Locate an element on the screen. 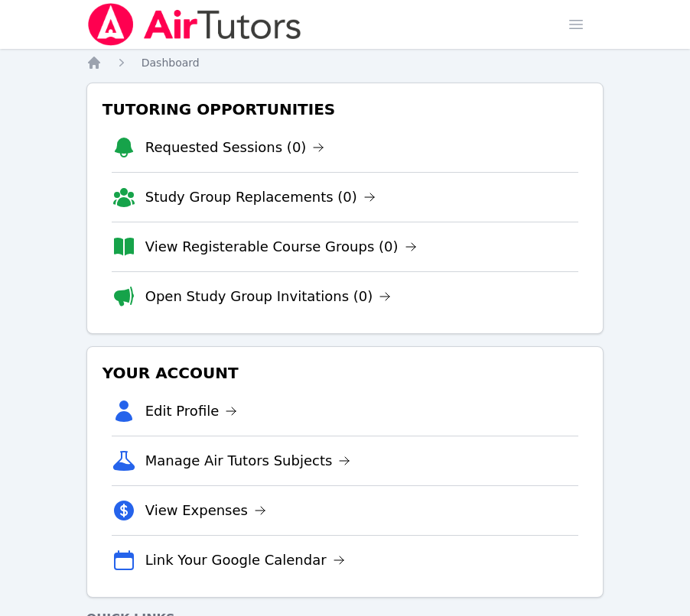  span: Dashboard is located at coordinates (171, 63).